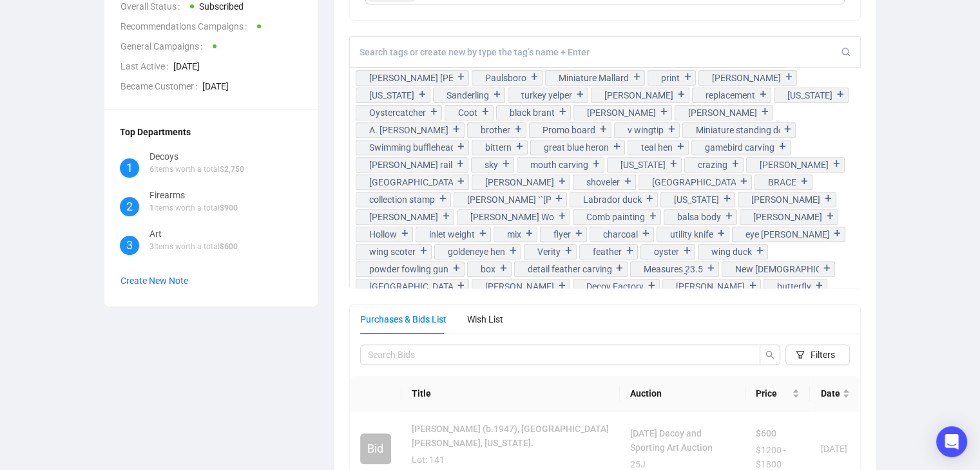  I want to click on div: flyer, so click(561, 235).